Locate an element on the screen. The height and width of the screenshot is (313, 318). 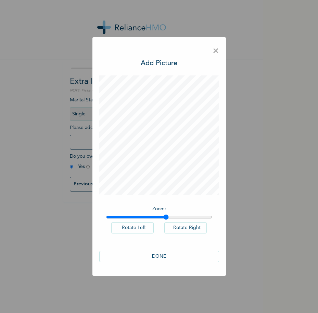
p: Zoom : is located at coordinates (159, 209).